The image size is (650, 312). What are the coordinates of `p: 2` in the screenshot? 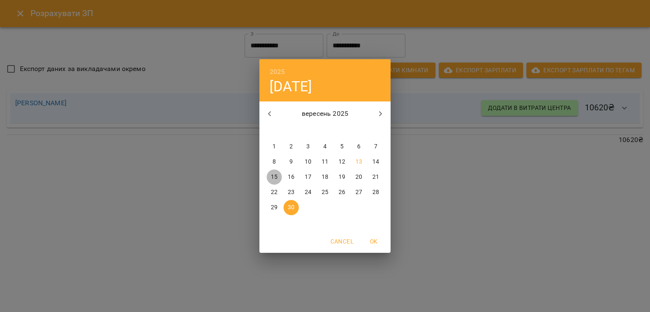 It's located at (291, 147).